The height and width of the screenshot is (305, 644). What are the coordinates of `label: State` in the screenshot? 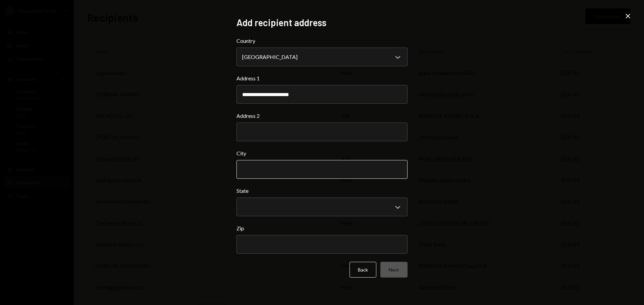 It's located at (322, 191).